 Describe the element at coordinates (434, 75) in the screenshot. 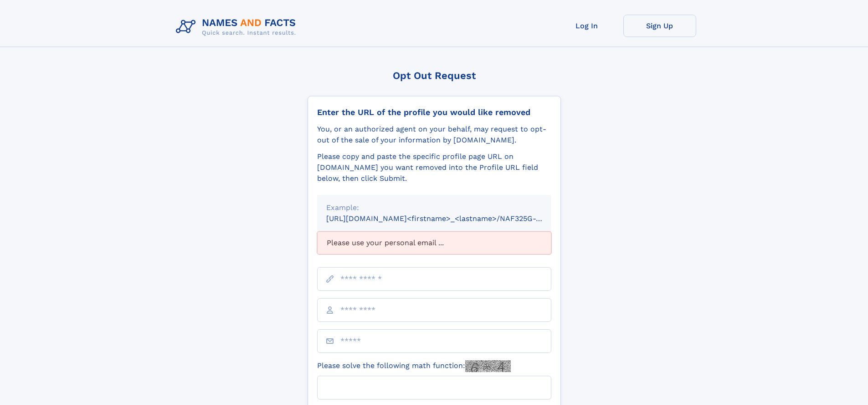

I see `div: Opt Out Request` at that location.